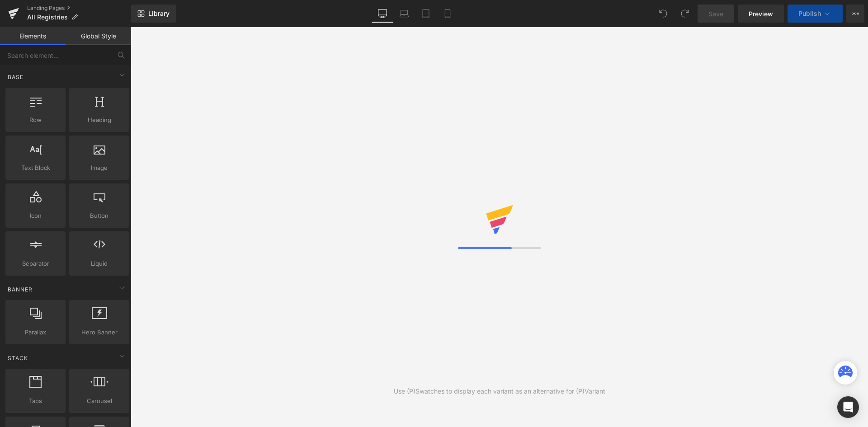 The width and height of the screenshot is (868, 427). What do you see at coordinates (20, 289) in the screenshot?
I see `span: Banner` at bounding box center [20, 289].